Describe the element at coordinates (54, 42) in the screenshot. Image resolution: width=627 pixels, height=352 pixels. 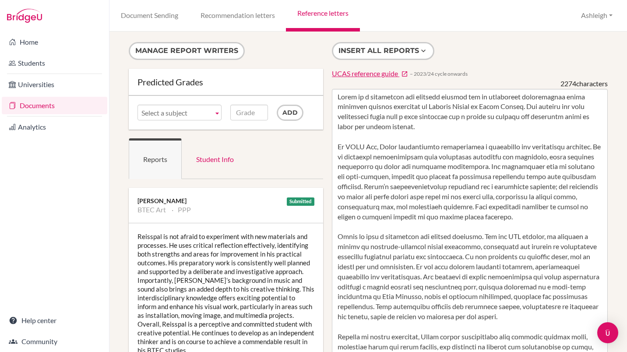
I see `a: Home` at that location.